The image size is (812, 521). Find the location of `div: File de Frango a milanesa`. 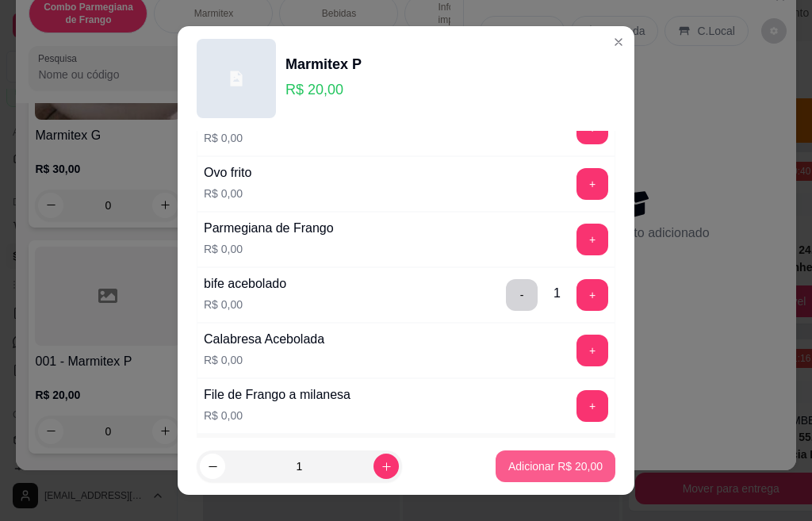

div: File de Frango a milanesa is located at coordinates (277, 395).